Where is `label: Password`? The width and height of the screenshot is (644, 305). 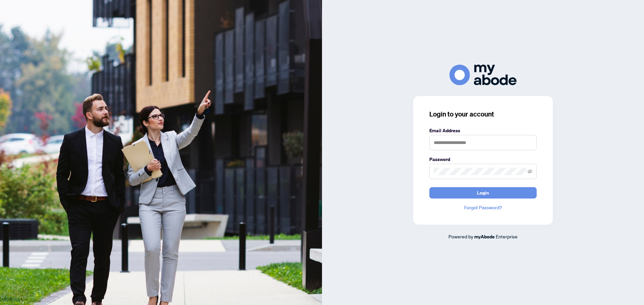
label: Password is located at coordinates (483, 160).